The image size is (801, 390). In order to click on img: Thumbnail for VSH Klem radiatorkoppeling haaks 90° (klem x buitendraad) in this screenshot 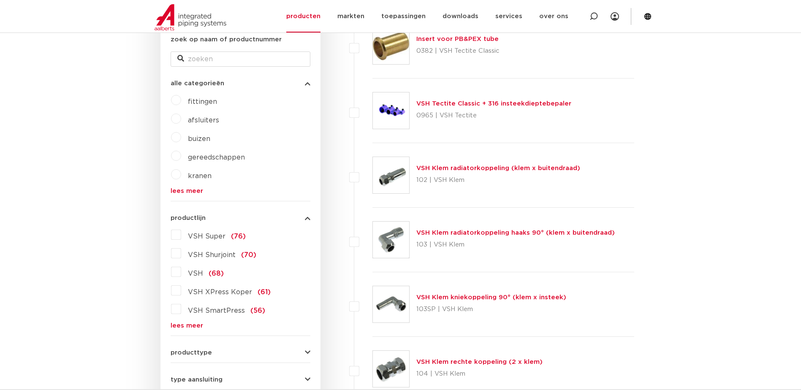, I will do `click(391, 240)`.